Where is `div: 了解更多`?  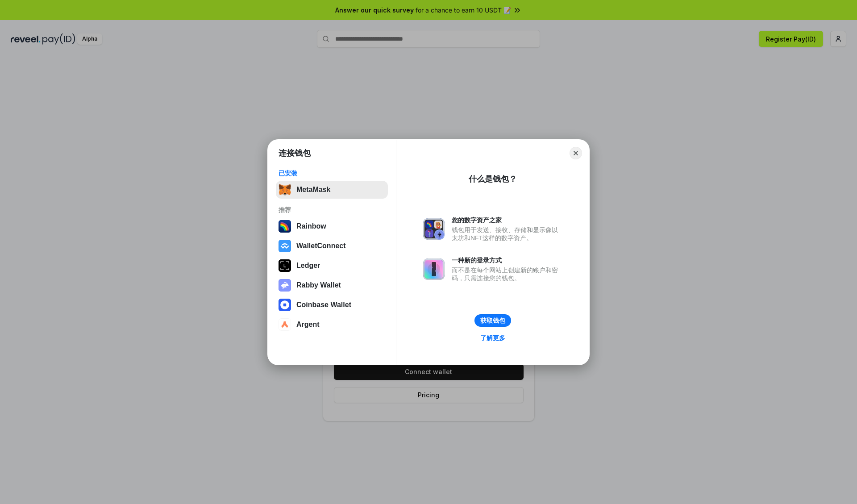 div: 了解更多 is located at coordinates (493, 338).